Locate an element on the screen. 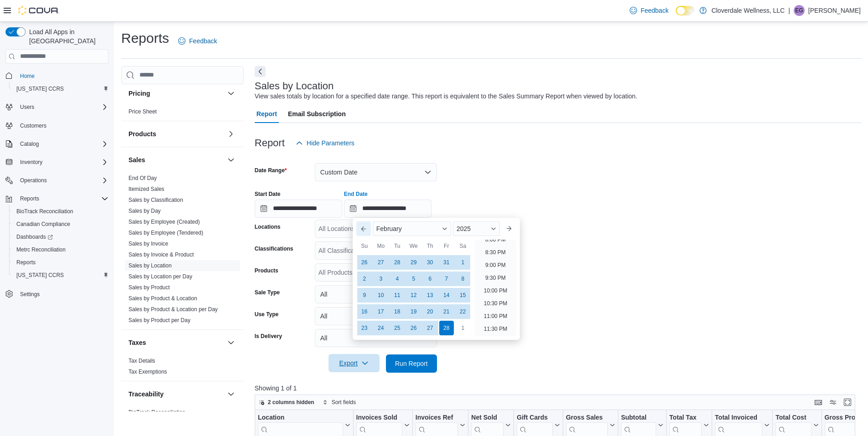  label: Date Range is located at coordinates (271, 171).